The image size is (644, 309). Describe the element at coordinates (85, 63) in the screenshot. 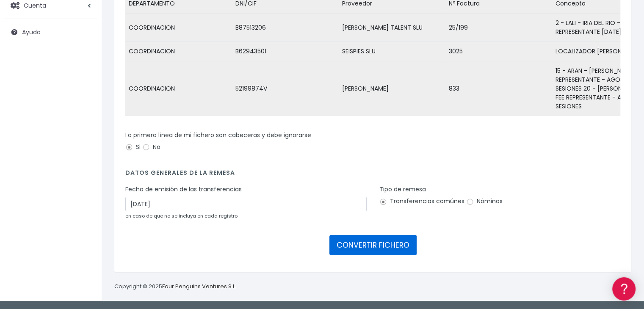

I see `div: Información general` at that location.